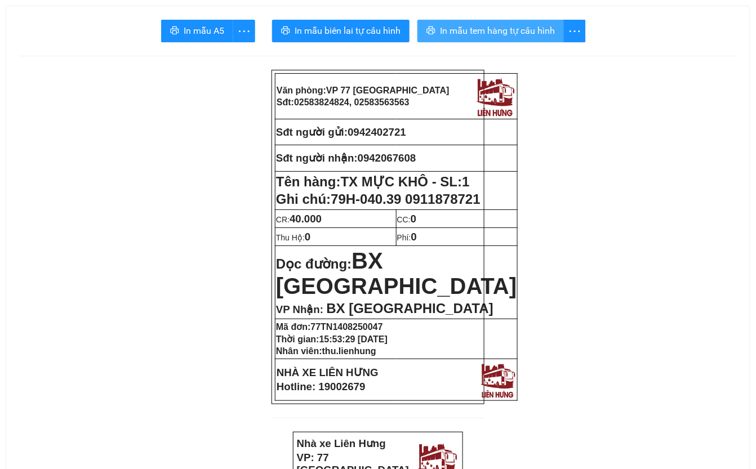 Image resolution: width=756 pixels, height=469 pixels. What do you see at coordinates (347, 327) in the screenshot?
I see `span: 77TN1408250047` at bounding box center [347, 327].